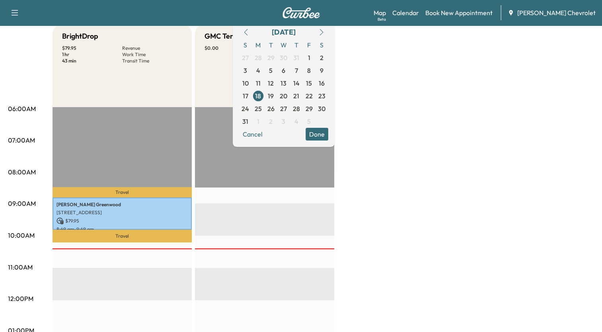 This screenshot has height=332, width=602. What do you see at coordinates (258, 96) in the screenshot?
I see `span: 18` at bounding box center [258, 96].